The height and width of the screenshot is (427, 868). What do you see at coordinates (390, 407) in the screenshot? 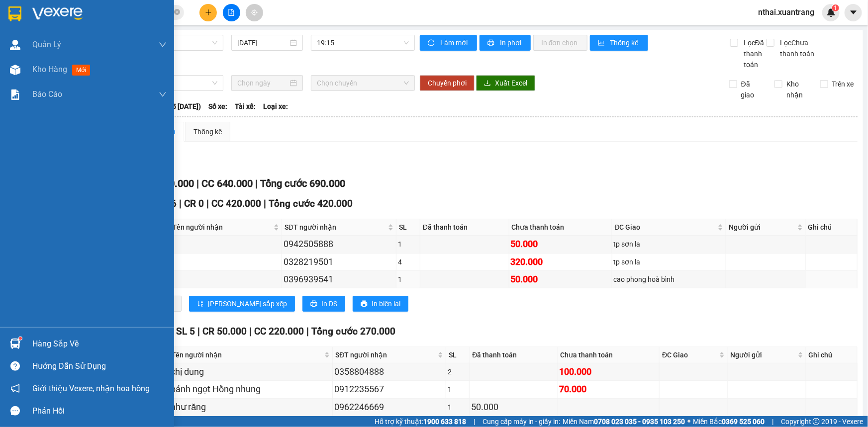
I see `td: 0962246669` at bounding box center [390, 407].